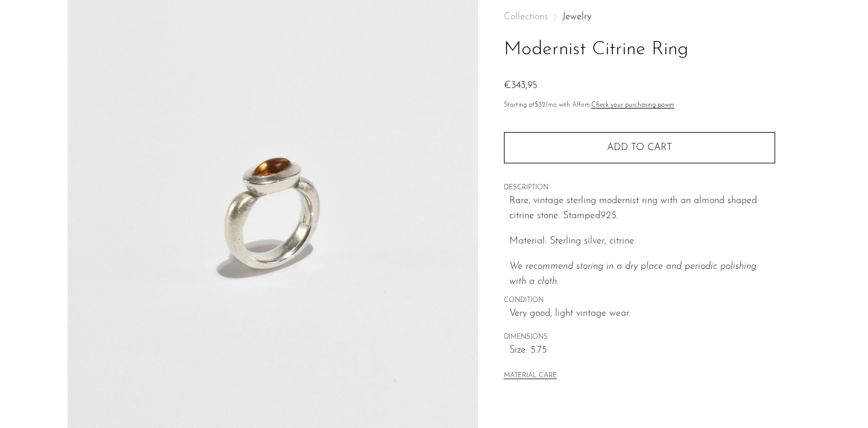  I want to click on button: Add to cart, so click(639, 147).